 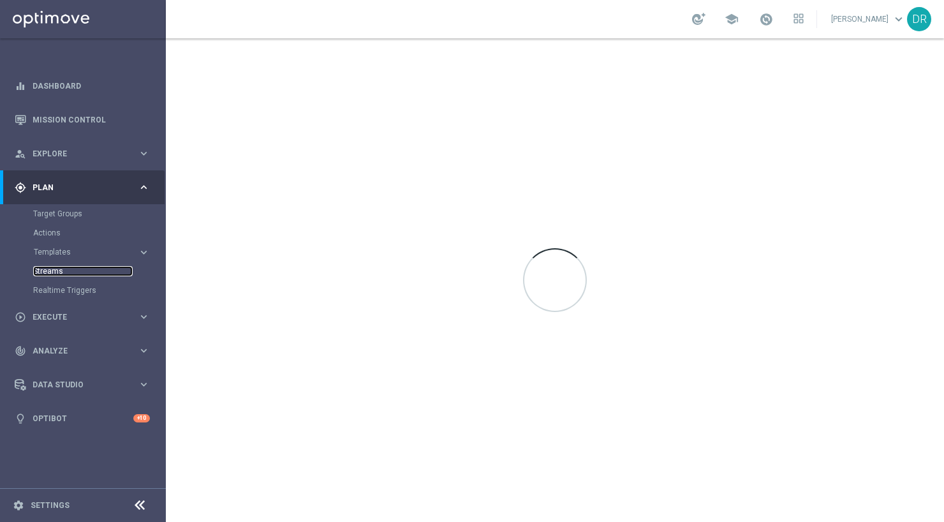 What do you see at coordinates (20, 154) in the screenshot?
I see `i: person_search` at bounding box center [20, 154].